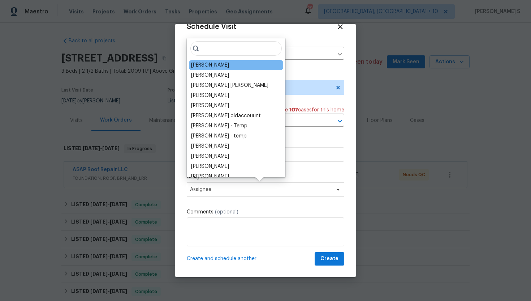 The height and width of the screenshot is (301, 531). I want to click on span: 107, so click(294, 110).